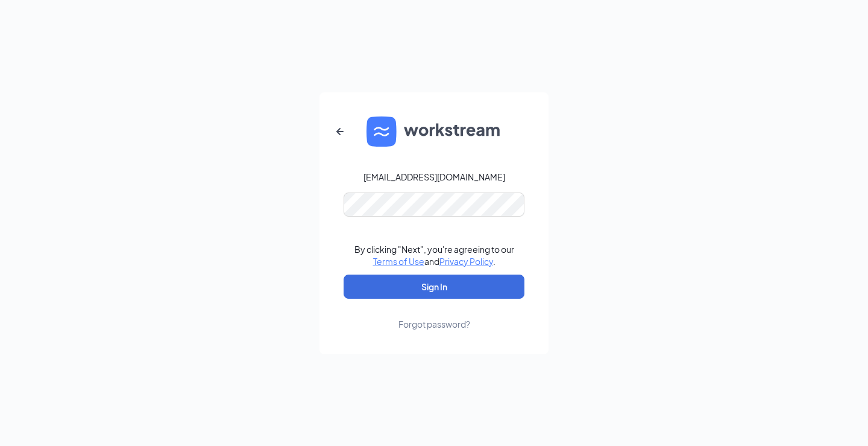 Image resolution: width=868 pixels, height=446 pixels. I want to click on div: By clicking "Next", you're agreeing to our and ., so click(434, 255).